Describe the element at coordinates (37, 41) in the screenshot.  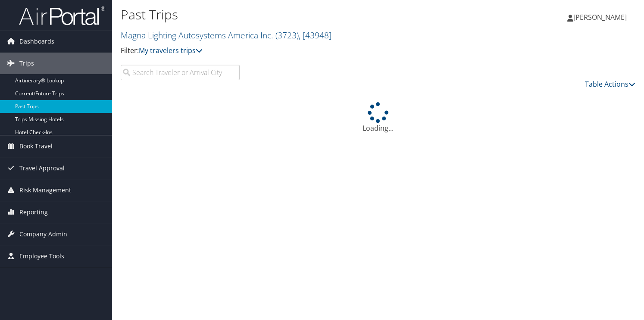
I see `span: Dashboards` at that location.